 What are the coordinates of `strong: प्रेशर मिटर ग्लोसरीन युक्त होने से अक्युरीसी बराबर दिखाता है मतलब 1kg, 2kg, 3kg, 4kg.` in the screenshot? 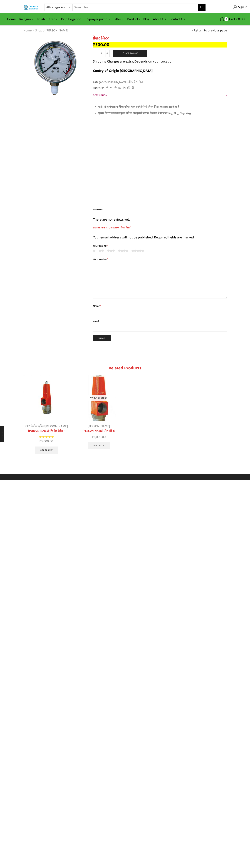 It's located at (145, 113).